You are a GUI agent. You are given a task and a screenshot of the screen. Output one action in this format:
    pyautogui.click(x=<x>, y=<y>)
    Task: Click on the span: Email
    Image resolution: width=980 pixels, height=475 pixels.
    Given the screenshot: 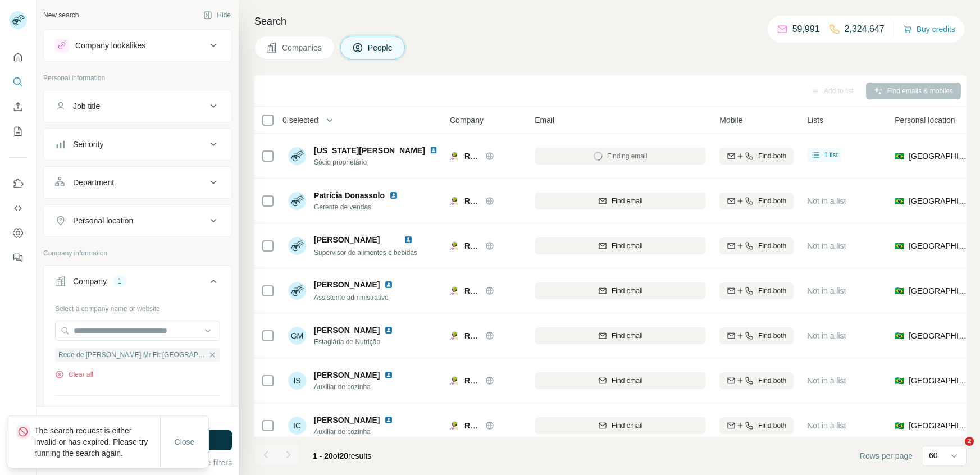 What is the action you would take?
    pyautogui.click(x=544, y=120)
    